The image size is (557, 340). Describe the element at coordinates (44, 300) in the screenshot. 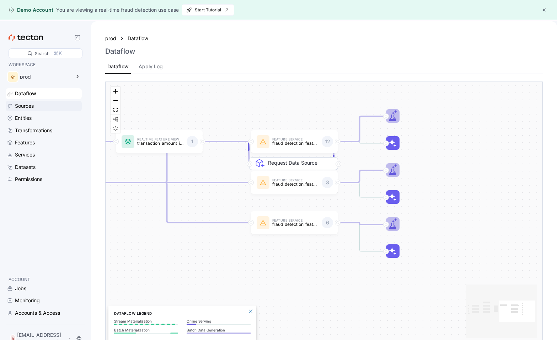

I see `a: Monitoring` at that location.